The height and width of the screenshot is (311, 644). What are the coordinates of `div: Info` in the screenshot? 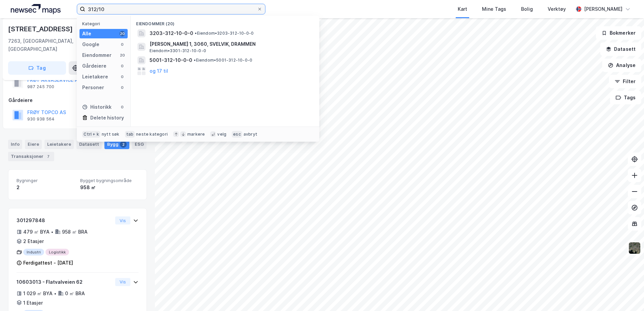 It's located at (15, 145).